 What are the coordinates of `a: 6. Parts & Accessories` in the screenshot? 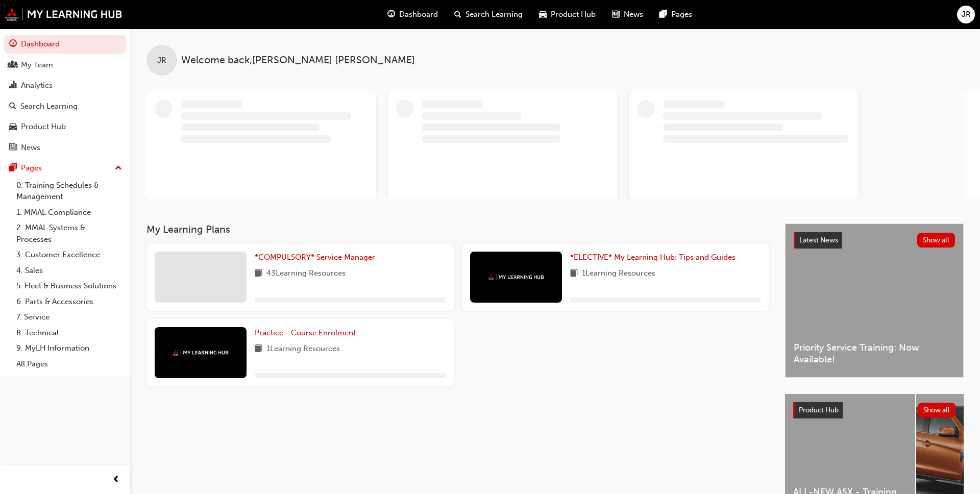 It's located at (69, 301).